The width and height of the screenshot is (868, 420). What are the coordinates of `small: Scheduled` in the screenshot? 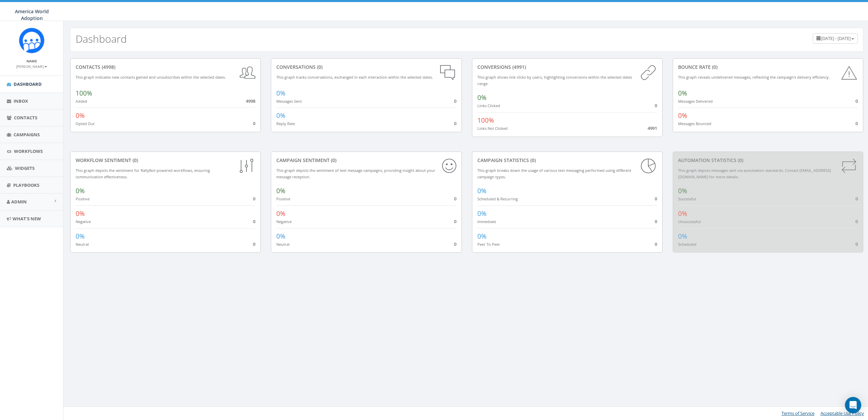 It's located at (687, 244).